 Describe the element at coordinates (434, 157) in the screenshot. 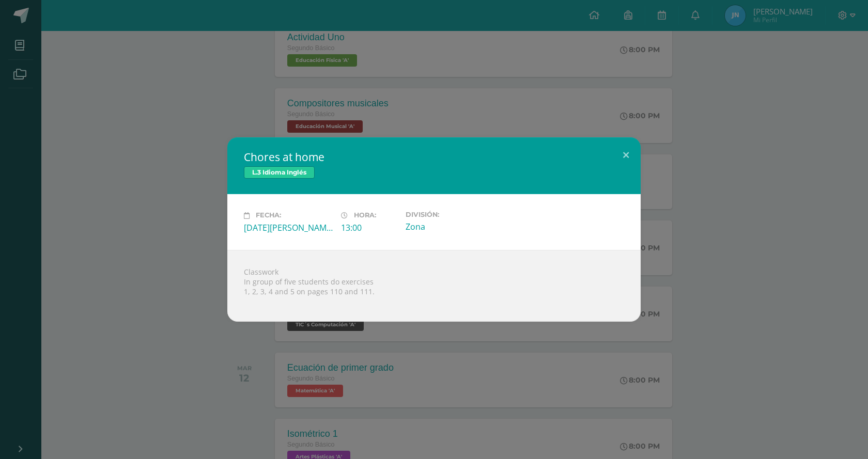

I see `h2: Chores at home` at that location.